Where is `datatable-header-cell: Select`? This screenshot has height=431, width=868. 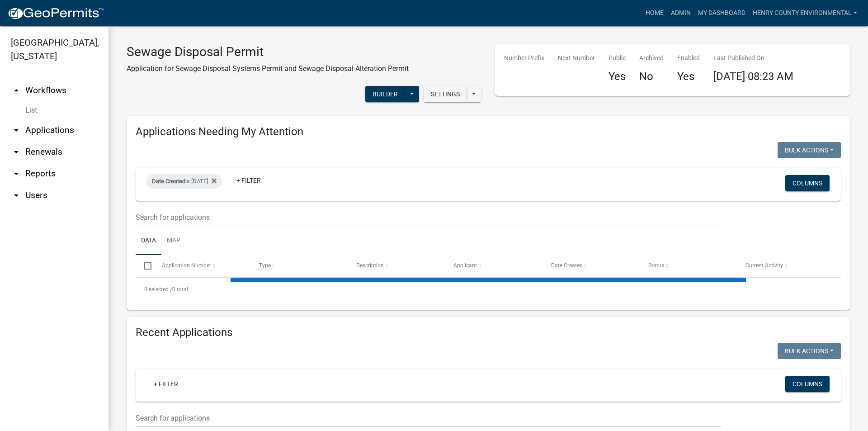 datatable-header-cell: Select is located at coordinates (145, 266).